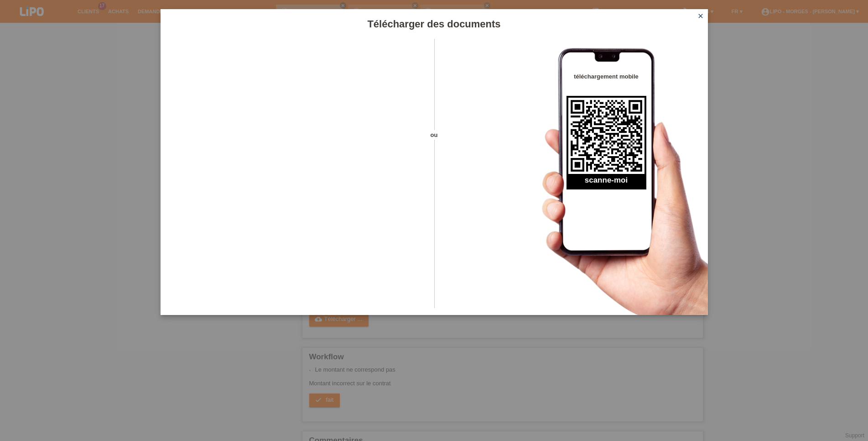 The height and width of the screenshot is (441, 868). I want to click on h4: téléchargement mobile, so click(606, 76).